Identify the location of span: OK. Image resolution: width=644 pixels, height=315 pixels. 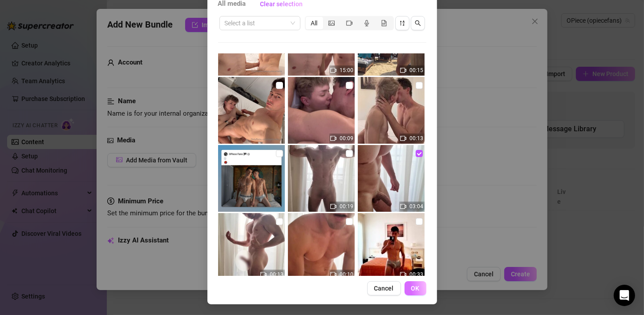
(415, 288).